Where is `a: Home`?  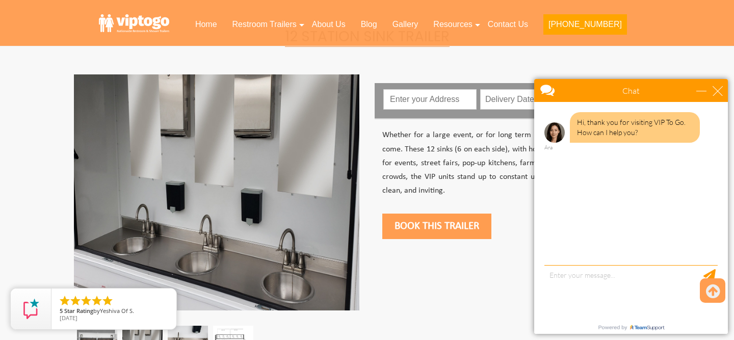 a: Home is located at coordinates (206, 24).